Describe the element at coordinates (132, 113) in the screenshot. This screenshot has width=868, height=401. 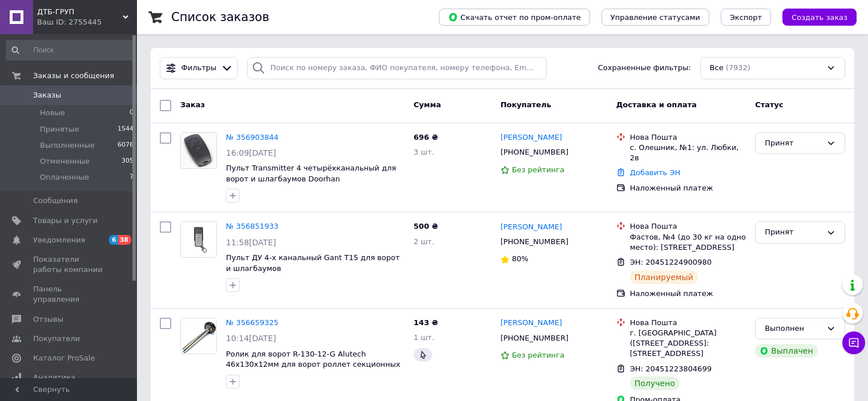
I see `span: 0` at that location.